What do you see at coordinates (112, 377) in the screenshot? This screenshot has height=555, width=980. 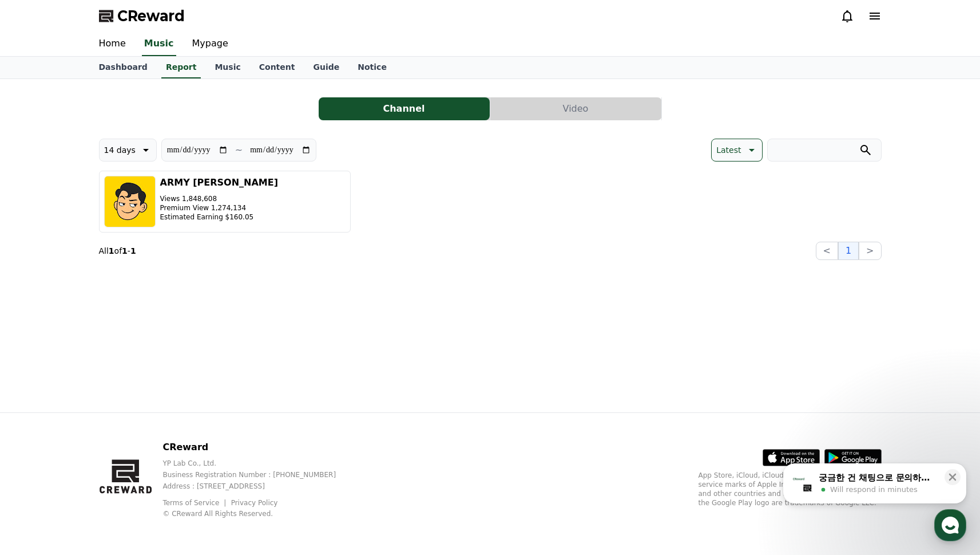 I see `a: Messages` at bounding box center [112, 377].